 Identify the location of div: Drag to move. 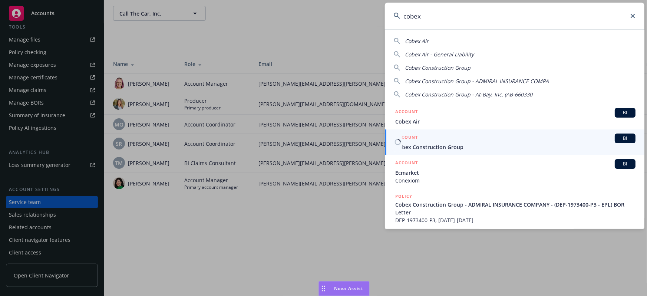
(324, 289).